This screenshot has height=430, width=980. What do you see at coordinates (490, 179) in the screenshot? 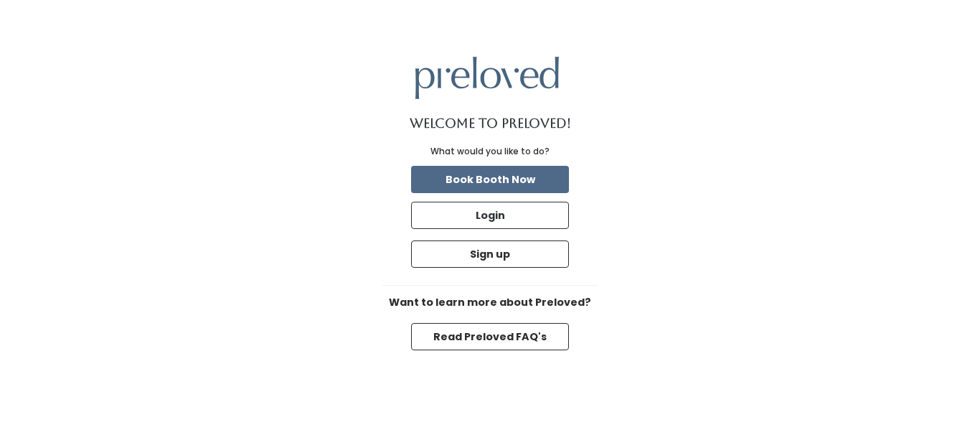
I see `button: Book Booth Now` at bounding box center [490, 179].